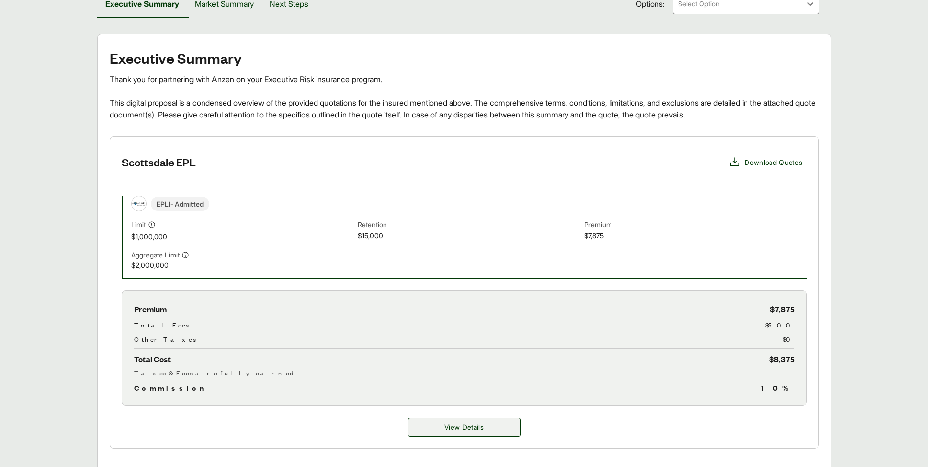 The image size is (928, 467). What do you see at coordinates (161, 324) in the screenshot?
I see `span: Total Fees` at bounding box center [161, 324].